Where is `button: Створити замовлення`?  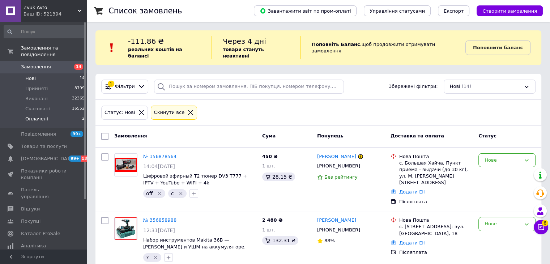 button: Створити замовлення is located at coordinates (509, 11).